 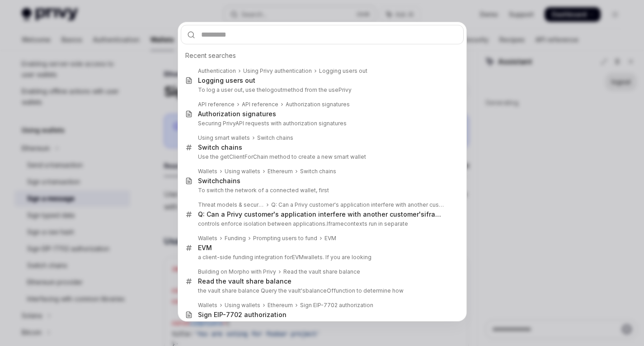 I want to click on div: Using smart wallets, so click(x=223, y=138).